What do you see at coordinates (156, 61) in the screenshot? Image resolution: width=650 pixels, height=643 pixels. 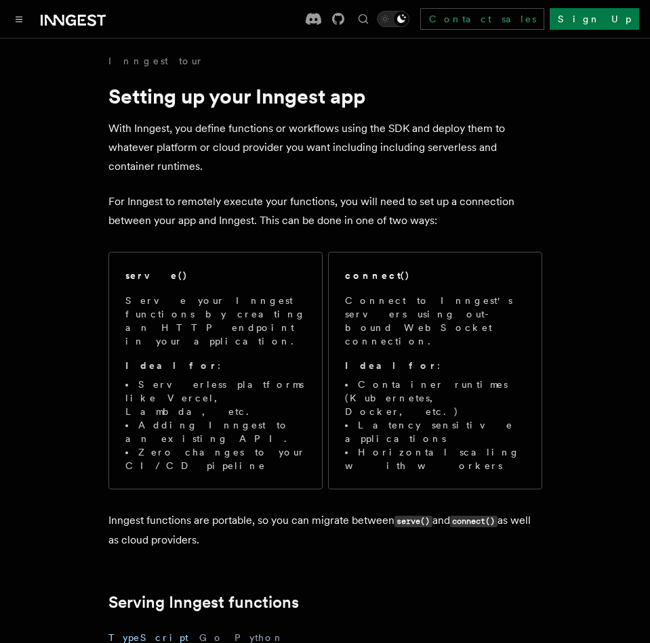 I see `a: Inngest tour` at bounding box center [156, 61].